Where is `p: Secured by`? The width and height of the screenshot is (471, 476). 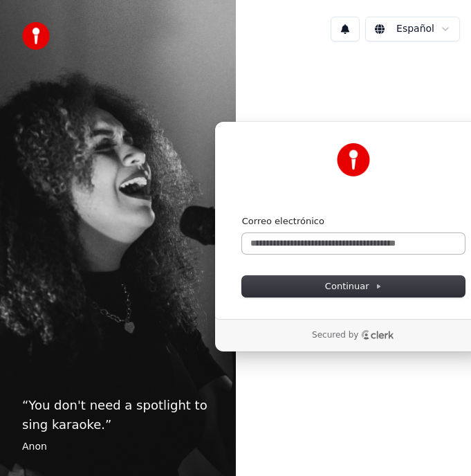
p: Secured by is located at coordinates (335, 335).